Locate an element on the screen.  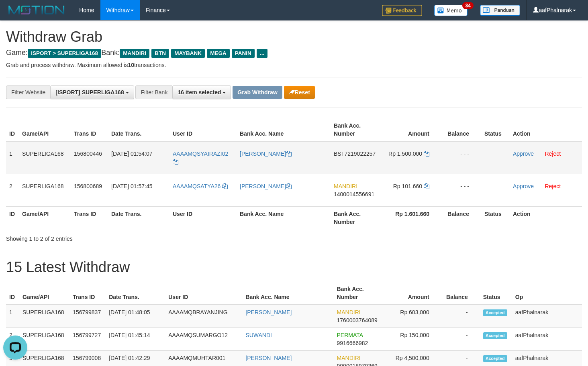
img: Feedback.jpg is located at coordinates (402, 11).